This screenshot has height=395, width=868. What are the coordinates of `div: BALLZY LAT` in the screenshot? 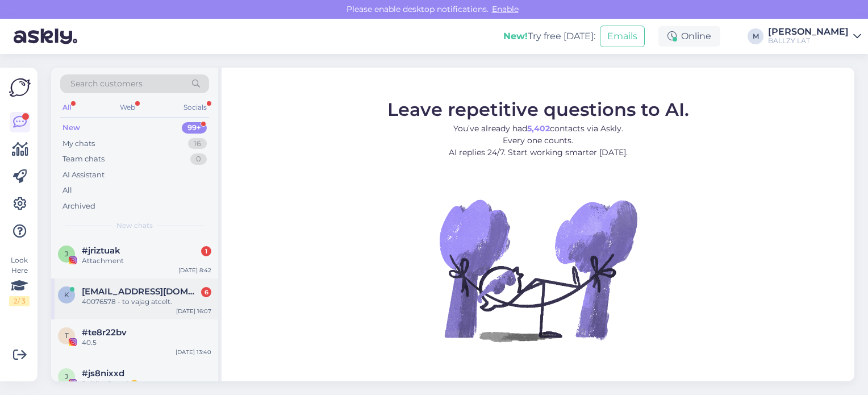 It's located at (808, 41).